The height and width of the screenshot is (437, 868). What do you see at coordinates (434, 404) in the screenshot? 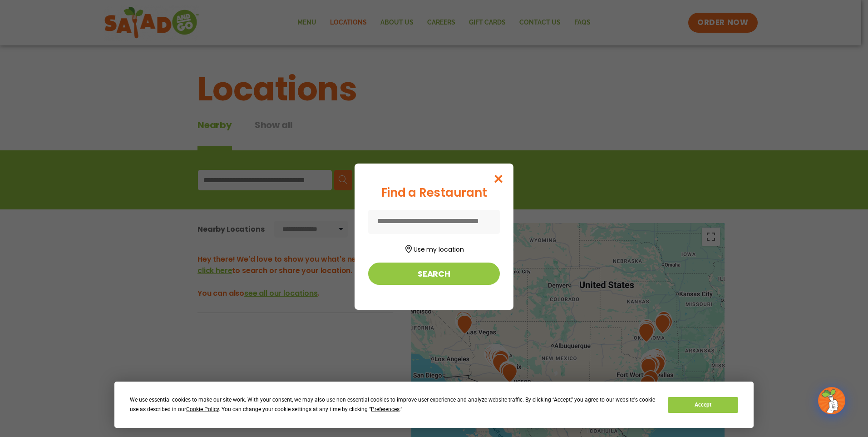
I see `div: Cookie Consent Prompt` at bounding box center [434, 404].